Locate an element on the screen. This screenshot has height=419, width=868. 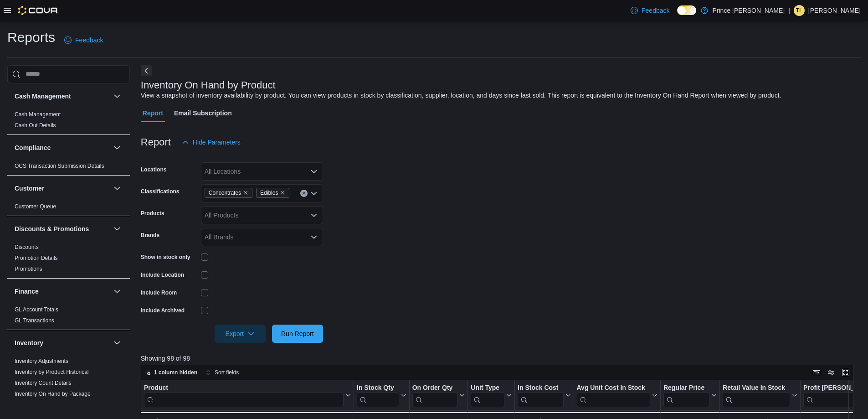
a: Inventory Adjustments is located at coordinates (42, 362).